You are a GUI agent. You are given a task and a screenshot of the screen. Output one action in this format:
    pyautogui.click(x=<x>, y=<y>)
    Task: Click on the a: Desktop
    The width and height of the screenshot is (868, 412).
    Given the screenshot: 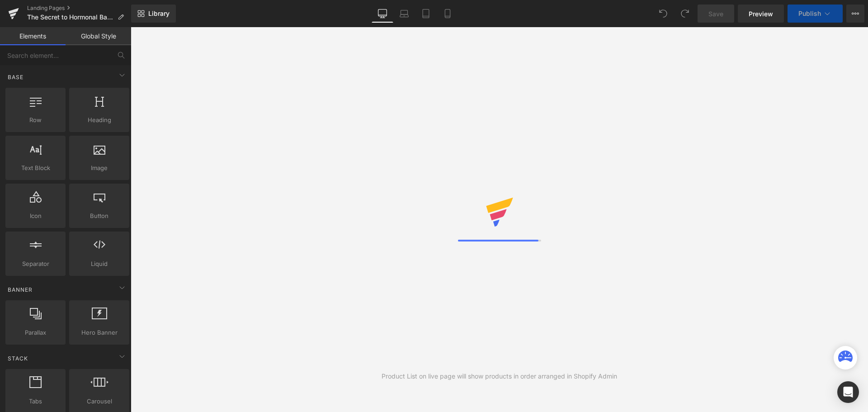 What is the action you would take?
    pyautogui.click(x=383, y=13)
    